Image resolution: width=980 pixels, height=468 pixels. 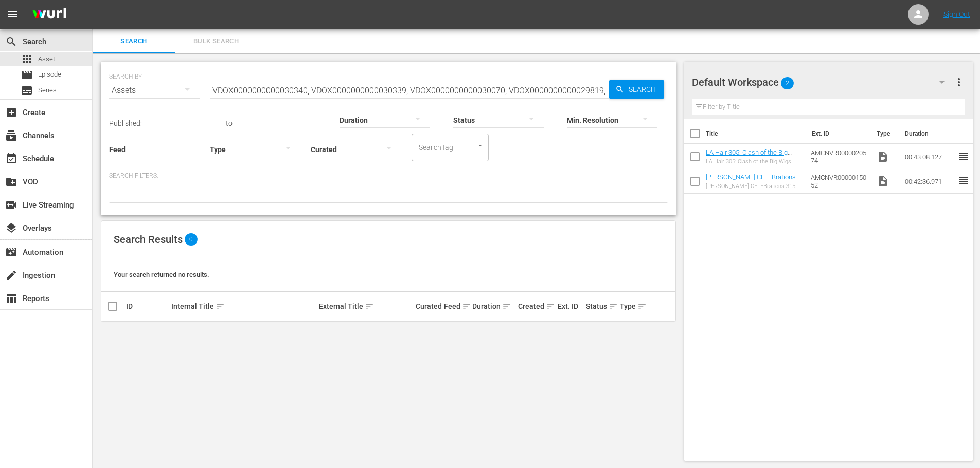 What do you see at coordinates (456, 306) in the screenshot?
I see `div: Feed` at bounding box center [456, 306].